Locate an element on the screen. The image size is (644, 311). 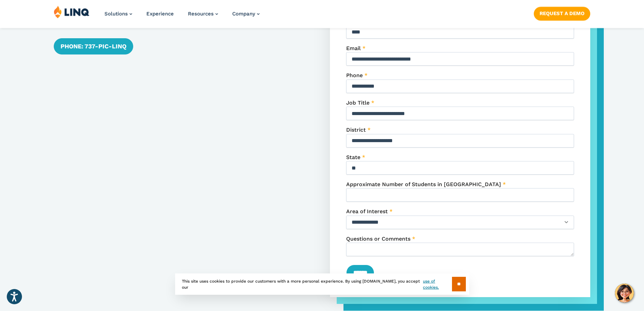
a: Request a Demo is located at coordinates (562, 13).